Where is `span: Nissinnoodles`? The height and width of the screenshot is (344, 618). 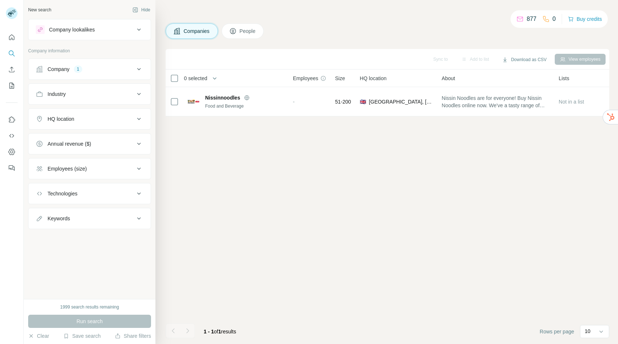
span: Nissinnoodles is located at coordinates (223, 98).